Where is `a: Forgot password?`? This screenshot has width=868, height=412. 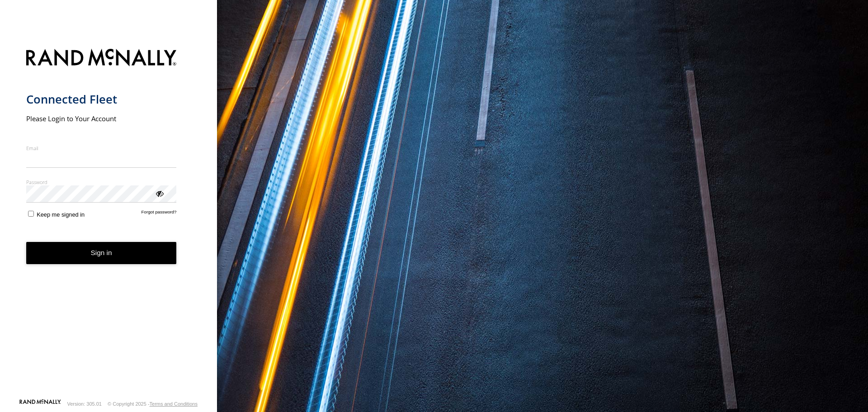
a: Forgot password? is located at coordinates (159, 214).